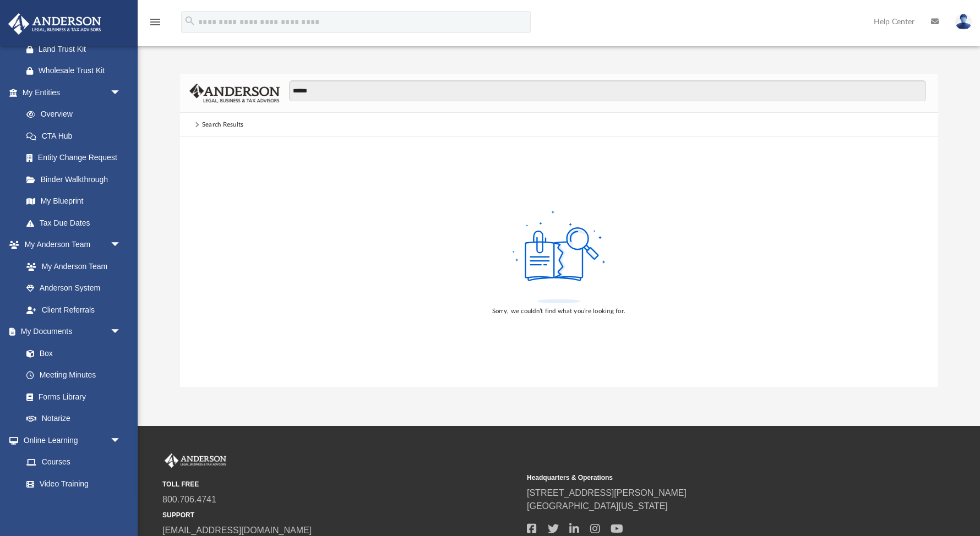  What do you see at coordinates (189, 499) in the screenshot?
I see `a: 800.706.4741` at bounding box center [189, 499].